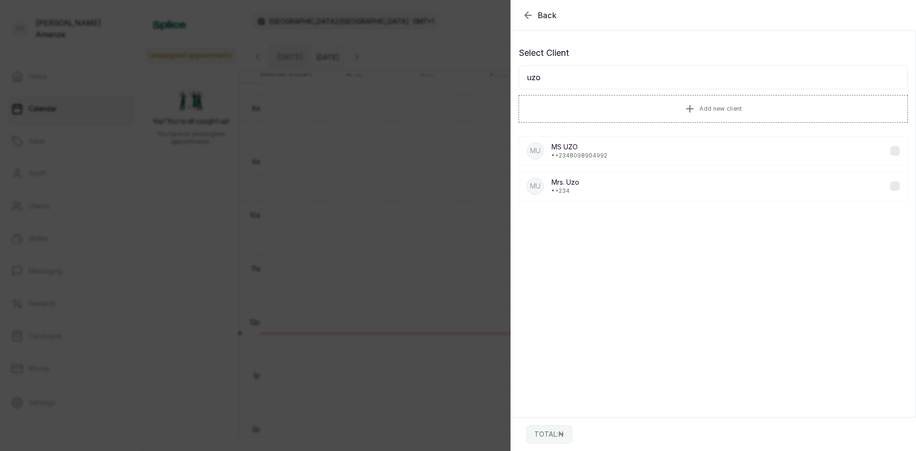 The width and height of the screenshot is (916, 451). I want to click on p: Mrs. Uzo, so click(565, 182).